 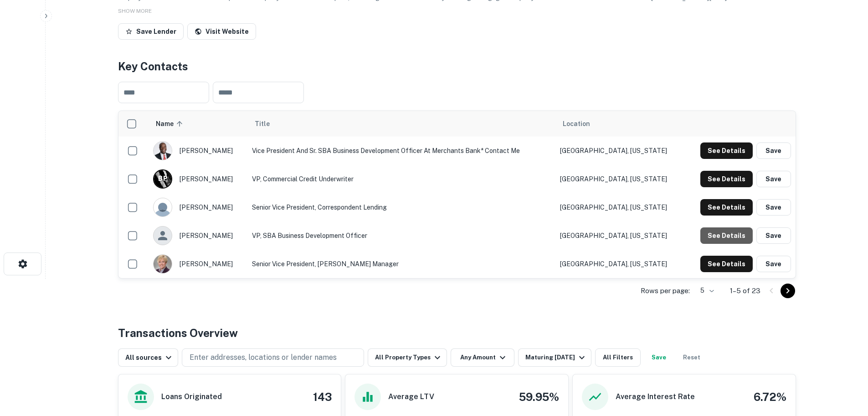 I want to click on th: Location, so click(x=620, y=124).